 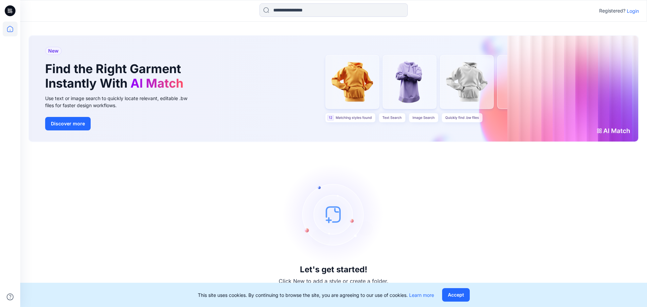 I want to click on a: Learn more, so click(x=422, y=295).